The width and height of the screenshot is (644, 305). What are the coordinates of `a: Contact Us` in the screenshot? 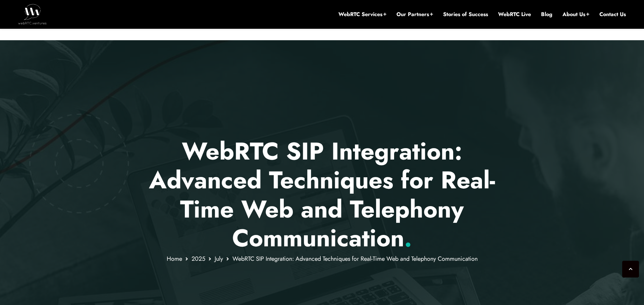 It's located at (612, 14).